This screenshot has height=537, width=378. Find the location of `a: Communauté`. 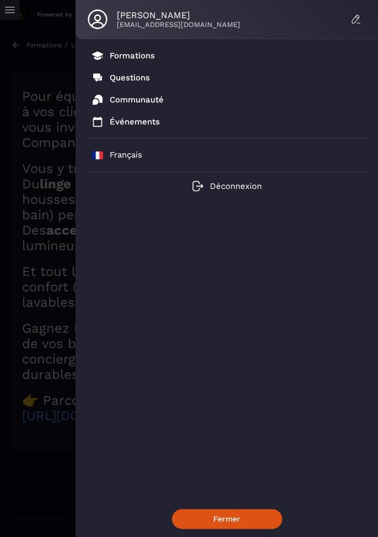

a: Communauté is located at coordinates (128, 100).